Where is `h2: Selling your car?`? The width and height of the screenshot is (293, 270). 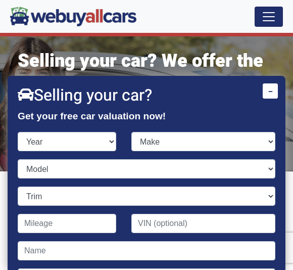 h2: Selling your car? is located at coordinates (147, 96).